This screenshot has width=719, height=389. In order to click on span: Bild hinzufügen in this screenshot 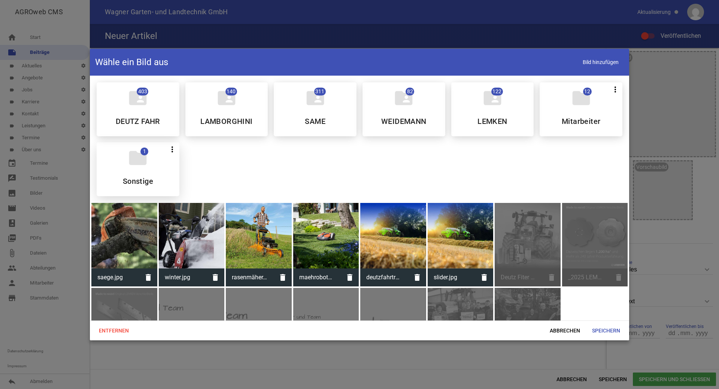, I will do `click(601, 62)`.